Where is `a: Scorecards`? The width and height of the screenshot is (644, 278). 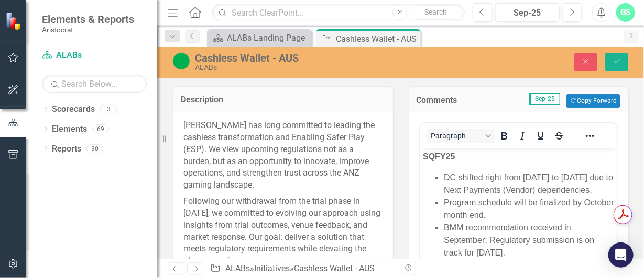
a: Scorecards is located at coordinates (74, 109).